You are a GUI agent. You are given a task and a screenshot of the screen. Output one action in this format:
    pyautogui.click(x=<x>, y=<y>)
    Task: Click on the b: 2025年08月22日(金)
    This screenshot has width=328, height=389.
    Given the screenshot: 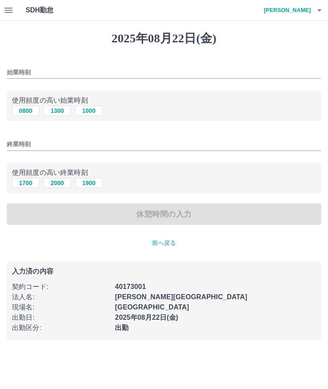 What is the action you would take?
    pyautogui.click(x=147, y=317)
    